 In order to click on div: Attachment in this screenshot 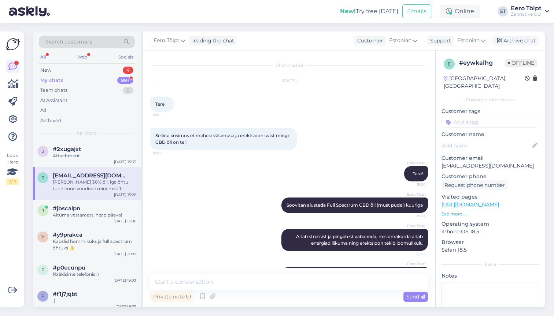, I will do `click(94, 156)`.